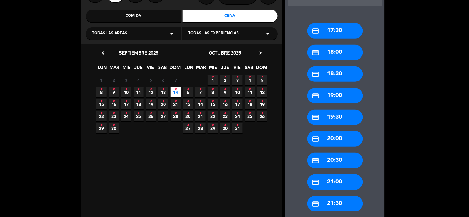 The image size is (469, 217). I want to click on span: 20, so click(163, 104).